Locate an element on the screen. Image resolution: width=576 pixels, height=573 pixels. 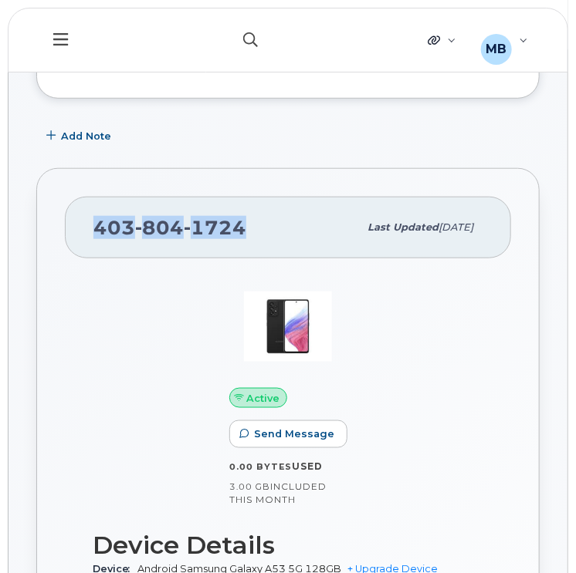
span: used is located at coordinates (307, 467).